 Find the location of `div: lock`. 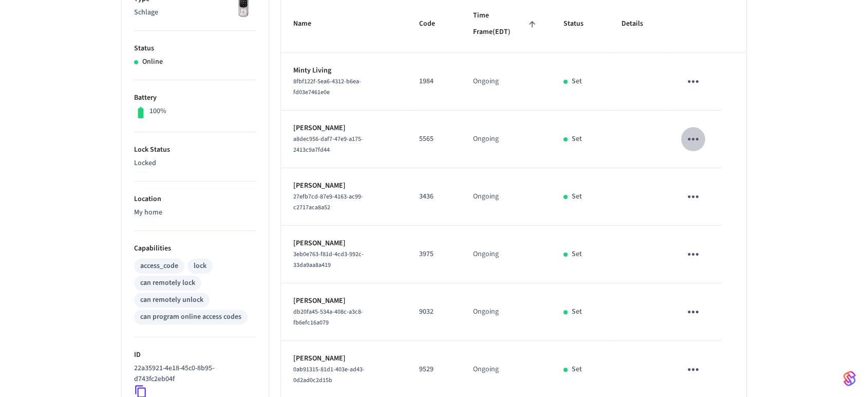

div: lock is located at coordinates (200, 266).